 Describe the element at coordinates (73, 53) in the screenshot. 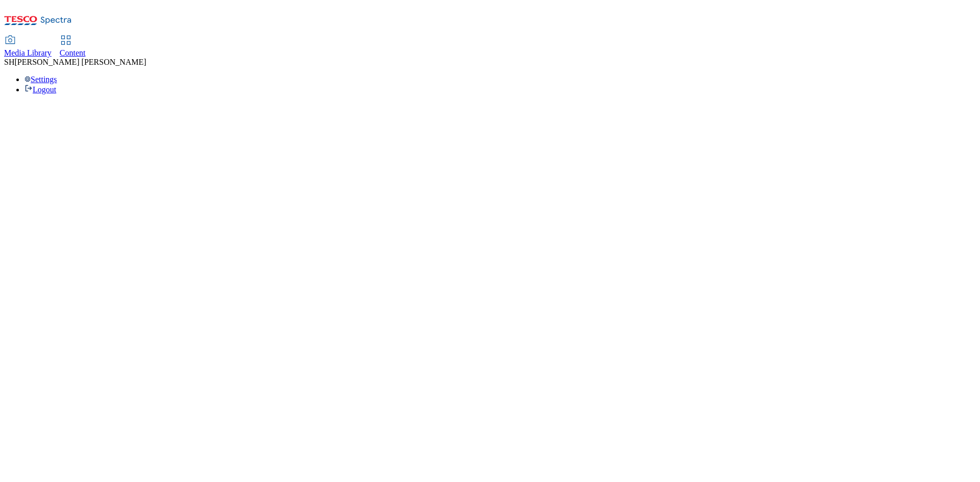

I see `span: Content` at that location.